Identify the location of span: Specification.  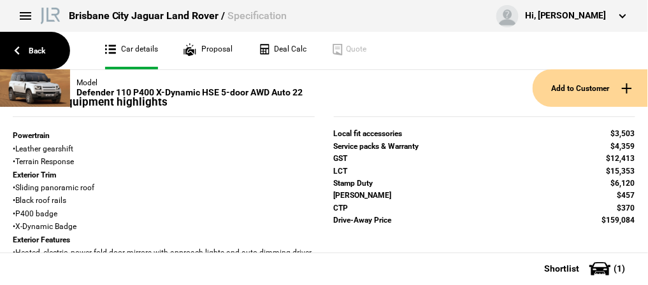
(257, 15).